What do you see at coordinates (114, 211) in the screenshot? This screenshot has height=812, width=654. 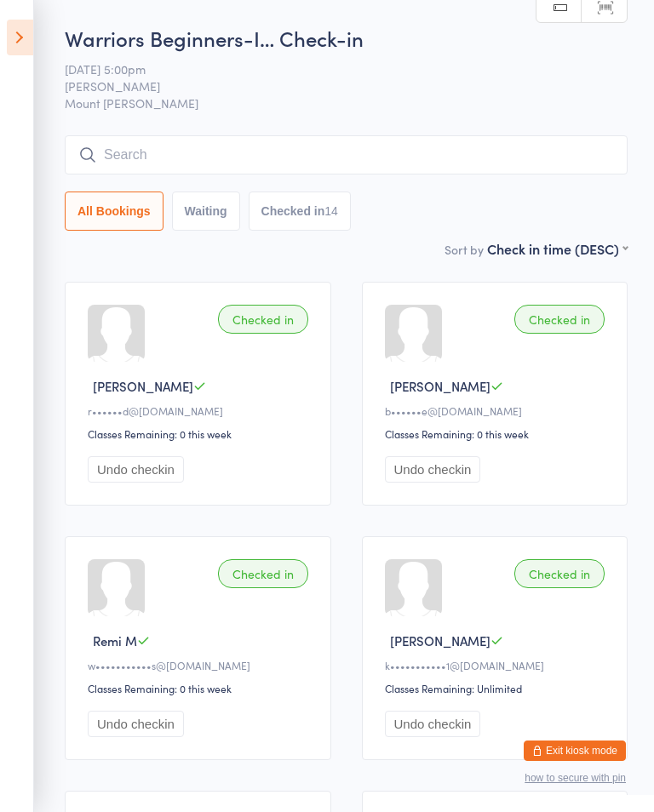 I see `button: All Bookings` at bounding box center [114, 211].